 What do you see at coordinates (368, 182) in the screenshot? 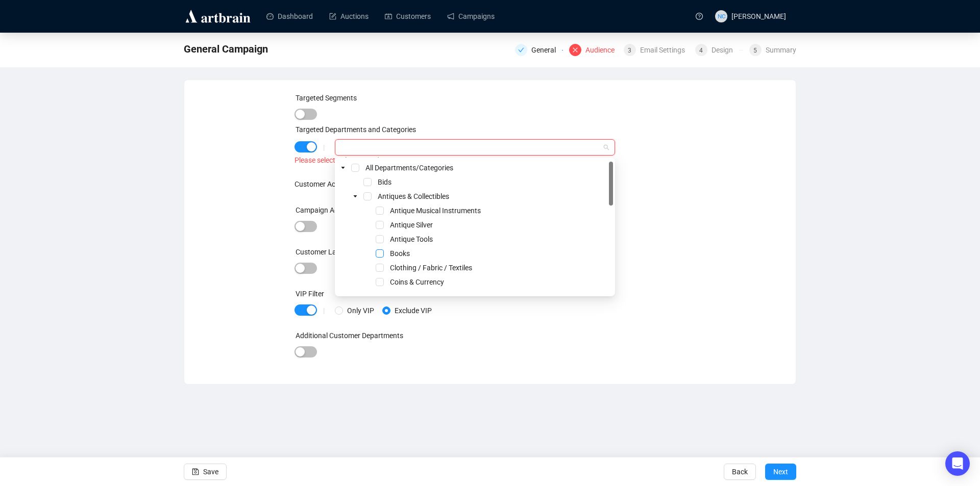
I see `span: Select Bids` at bounding box center [368, 182].